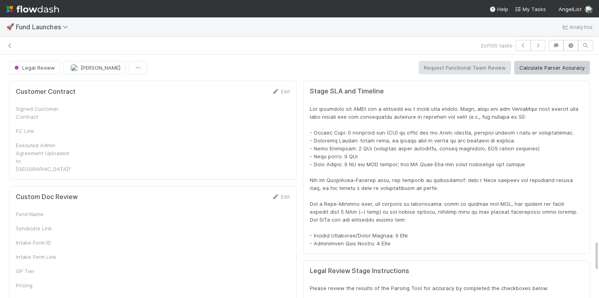  I want to click on div: Intake Form Link, so click(46, 257).